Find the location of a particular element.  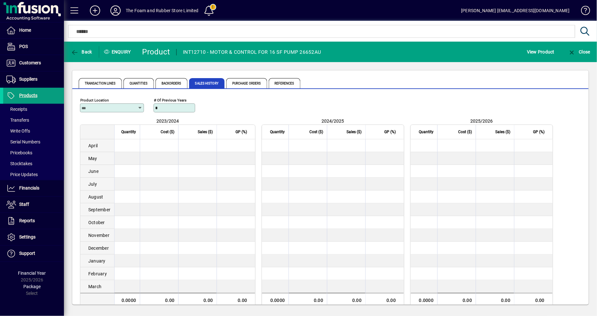

a: POS is located at coordinates (34, 47).